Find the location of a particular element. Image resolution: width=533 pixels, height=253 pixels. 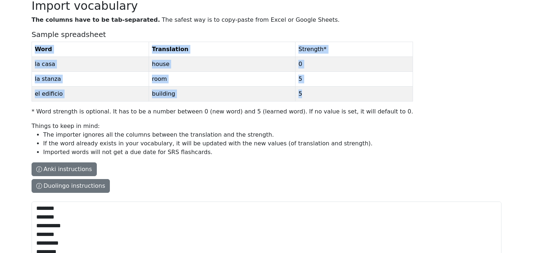

td: la casa is located at coordinates (90, 64).